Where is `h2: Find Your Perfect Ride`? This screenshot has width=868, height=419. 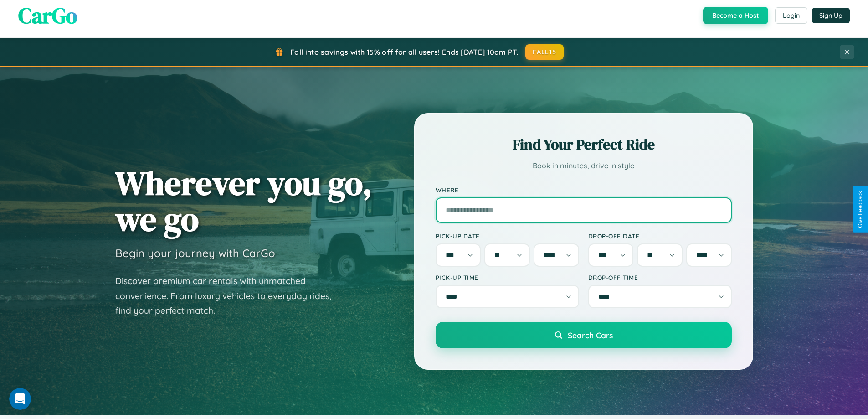 h2: Find Your Perfect Ride is located at coordinates (583, 144).